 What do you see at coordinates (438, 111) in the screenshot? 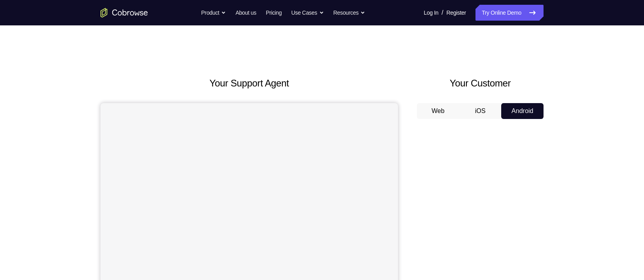
I see `button: Web` at bounding box center [438, 111].